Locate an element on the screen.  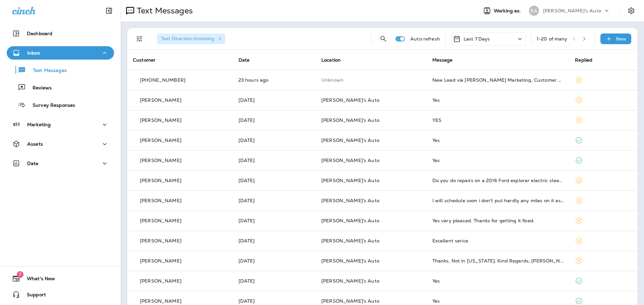
p: Auto refresh is located at coordinates (425, 39).